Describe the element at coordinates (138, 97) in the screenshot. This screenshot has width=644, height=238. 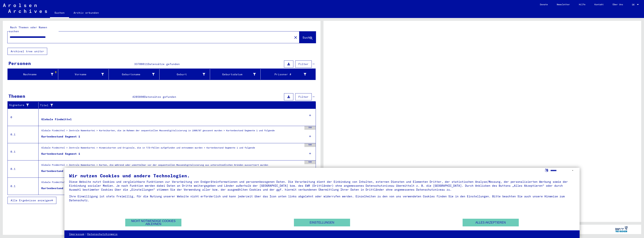
I see `span: 4285890` at that location.